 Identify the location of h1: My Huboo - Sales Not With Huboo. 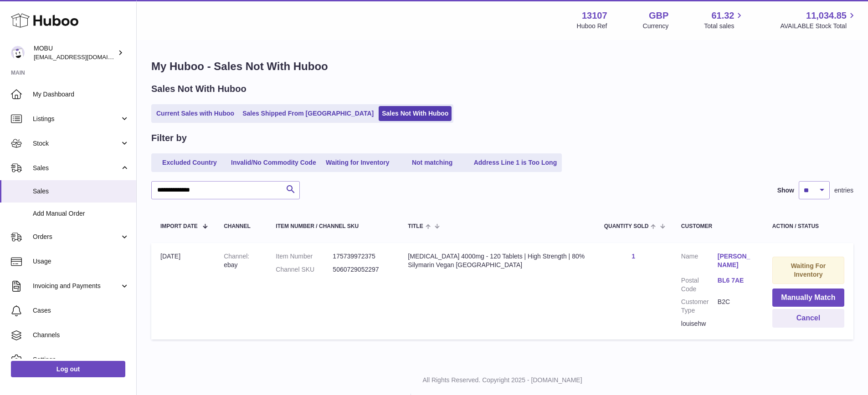
(503, 67).